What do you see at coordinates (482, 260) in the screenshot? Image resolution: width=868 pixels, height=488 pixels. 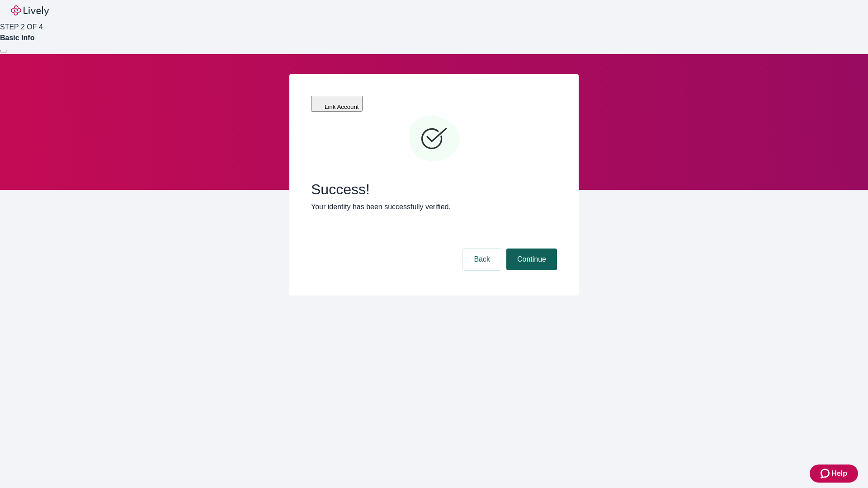 I see `button: Back` at bounding box center [482, 260].